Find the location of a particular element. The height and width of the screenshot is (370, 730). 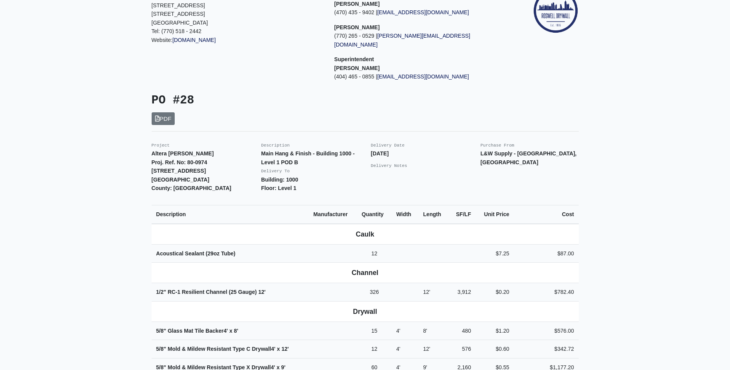

td: 15 is located at coordinates (375, 331).